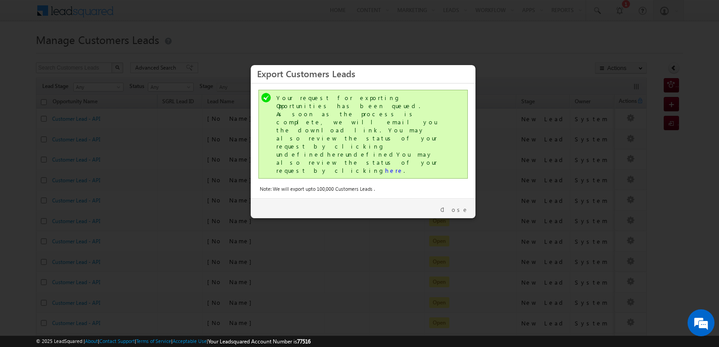 The height and width of the screenshot is (347, 719). Describe the element at coordinates (190, 341) in the screenshot. I see `a: Acceptable Use` at that location.